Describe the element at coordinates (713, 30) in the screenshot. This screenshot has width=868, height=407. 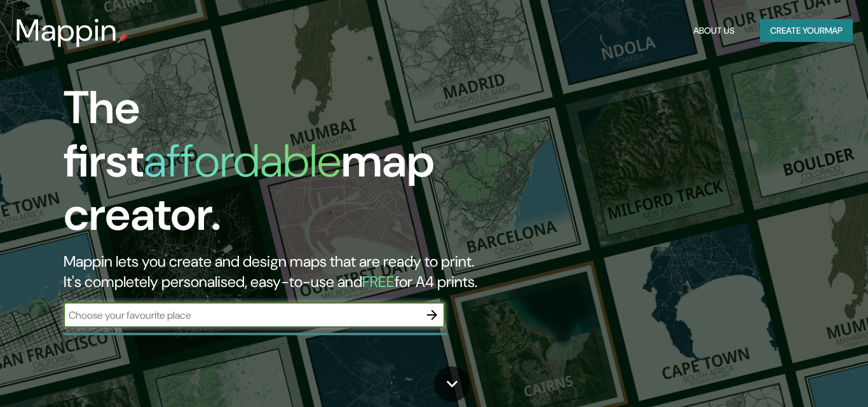
I see `button: About Us` at that location.